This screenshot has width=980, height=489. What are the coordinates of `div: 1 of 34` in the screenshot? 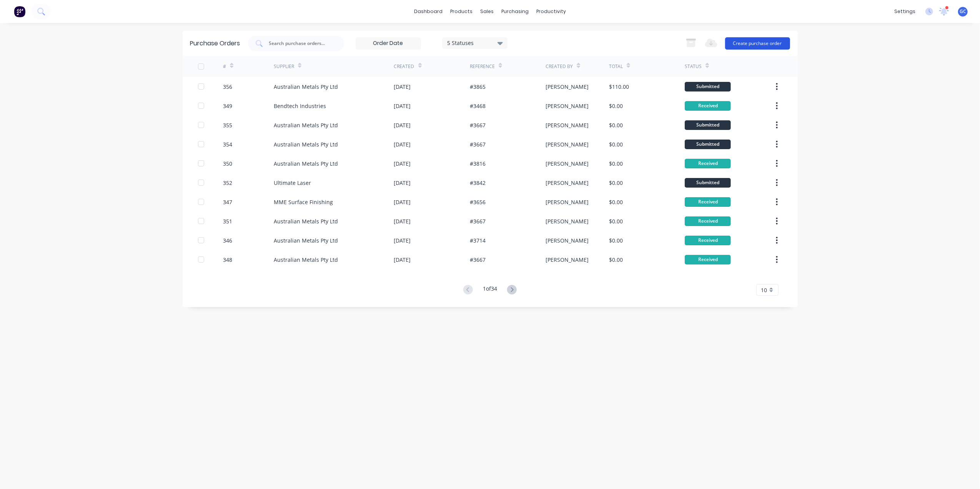 It's located at (490, 290).